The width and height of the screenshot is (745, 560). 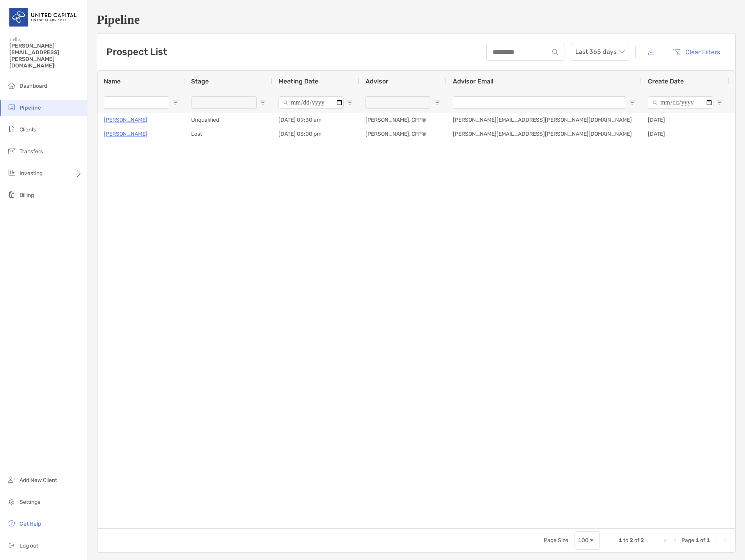 I want to click on span: Page, so click(x=688, y=540).